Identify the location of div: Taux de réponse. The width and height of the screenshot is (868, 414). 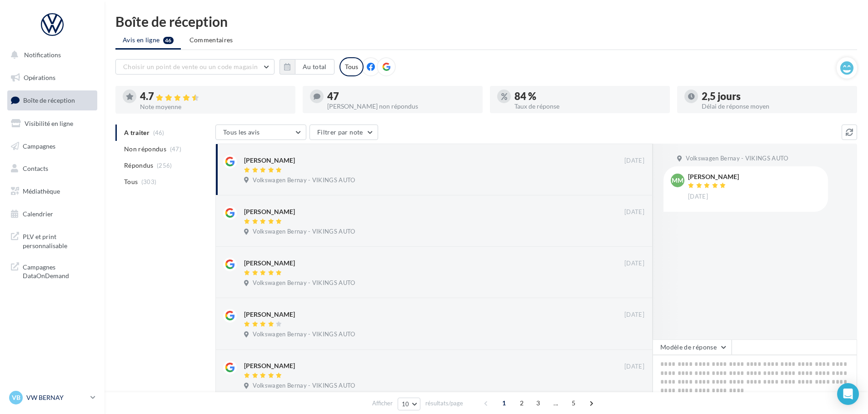
(588, 106).